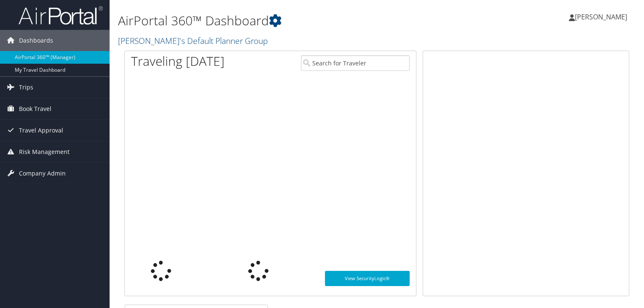 Image resolution: width=644 pixels, height=308 pixels. What do you see at coordinates (355, 63) in the screenshot?
I see `input: Search for Traveler` at bounding box center [355, 63].